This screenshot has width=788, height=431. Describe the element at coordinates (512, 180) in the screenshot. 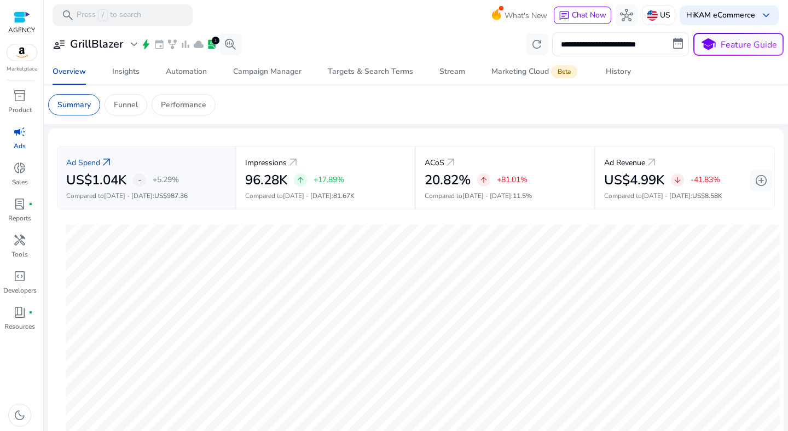

I see `p: +81.01%` at that location.